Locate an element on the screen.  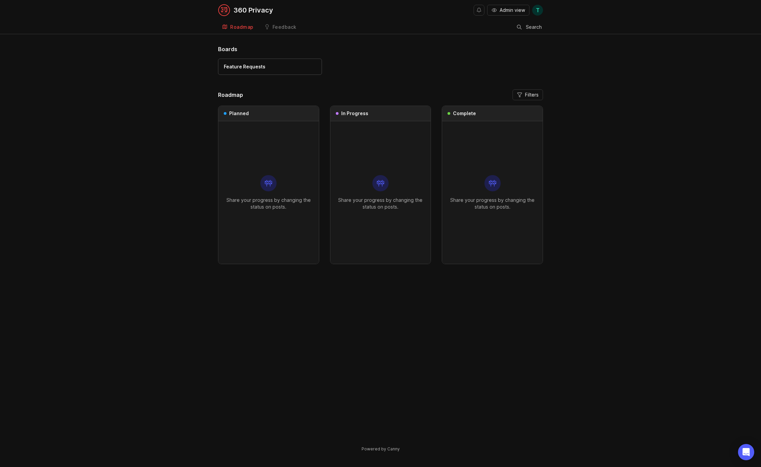
button: Notifications is located at coordinates (479, 10).